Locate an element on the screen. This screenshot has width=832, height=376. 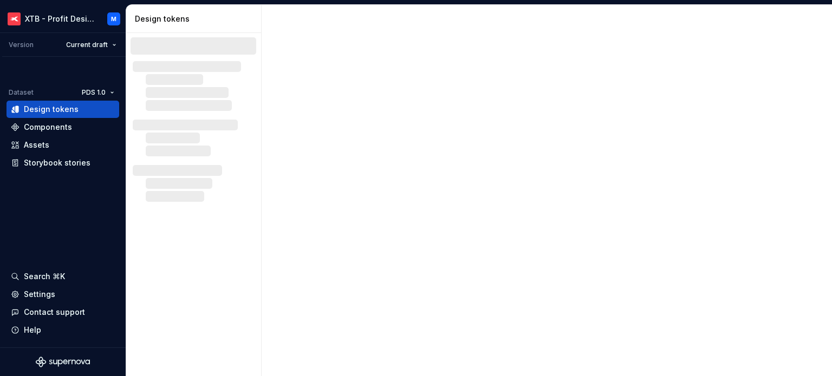
button: Search ⌘K is located at coordinates (63, 277).